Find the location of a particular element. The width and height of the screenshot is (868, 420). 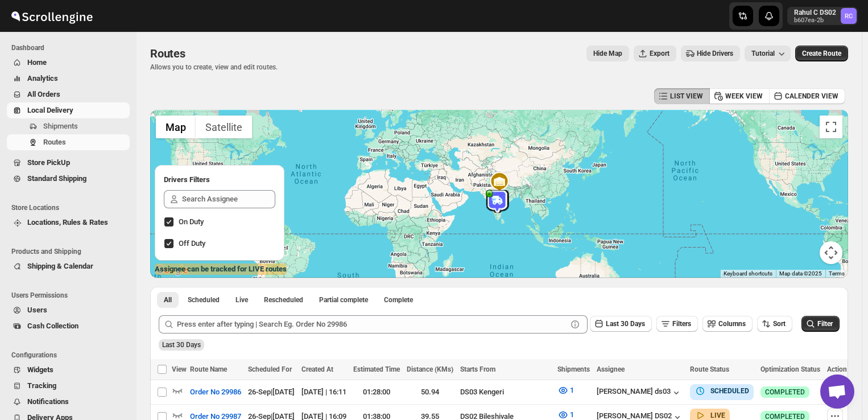

input: Search Assignee is located at coordinates (229, 199).